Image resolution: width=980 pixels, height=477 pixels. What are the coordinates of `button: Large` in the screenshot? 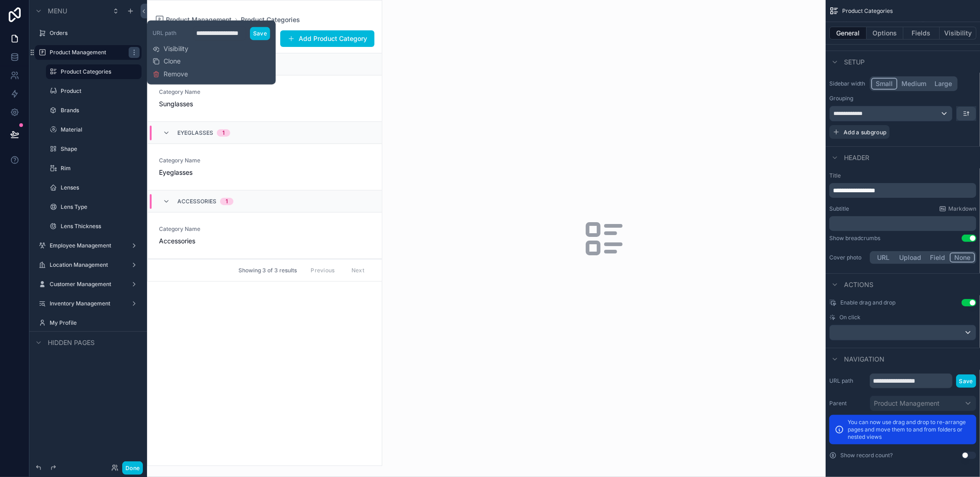 It's located at (943, 83).